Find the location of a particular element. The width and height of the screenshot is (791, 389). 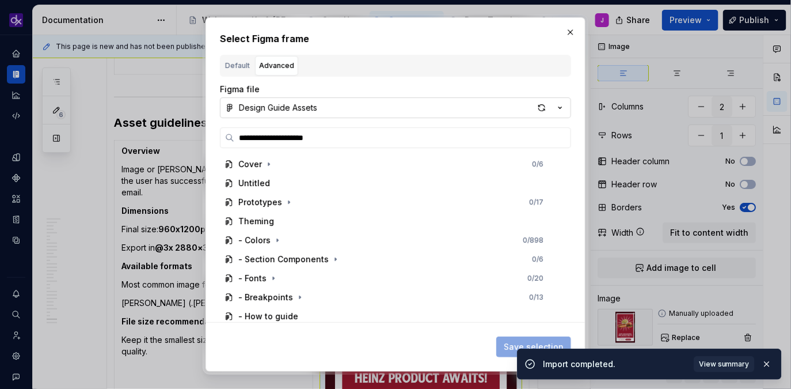

div: Default is located at coordinates (237, 66).